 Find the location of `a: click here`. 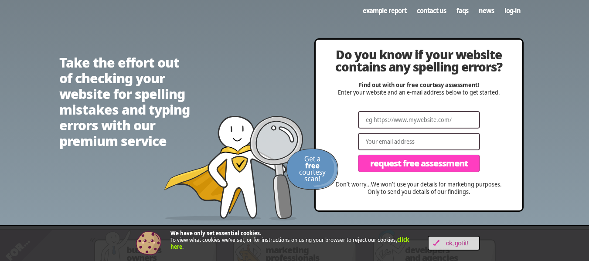

a: click here is located at coordinates (290, 243).